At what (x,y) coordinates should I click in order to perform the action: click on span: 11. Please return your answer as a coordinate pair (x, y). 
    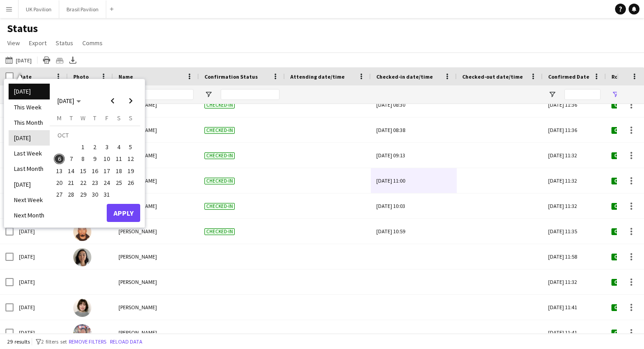
    Looking at the image, I should click on (119, 159).